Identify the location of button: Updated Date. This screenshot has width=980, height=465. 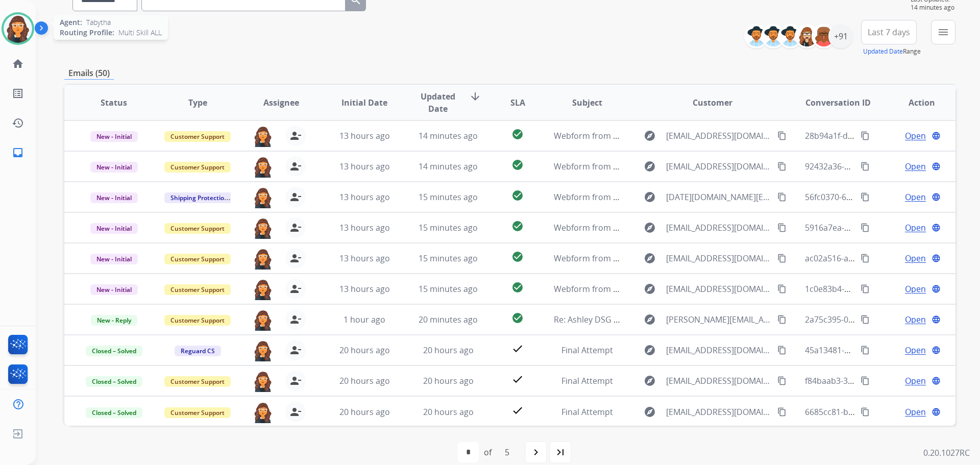
(883, 51).